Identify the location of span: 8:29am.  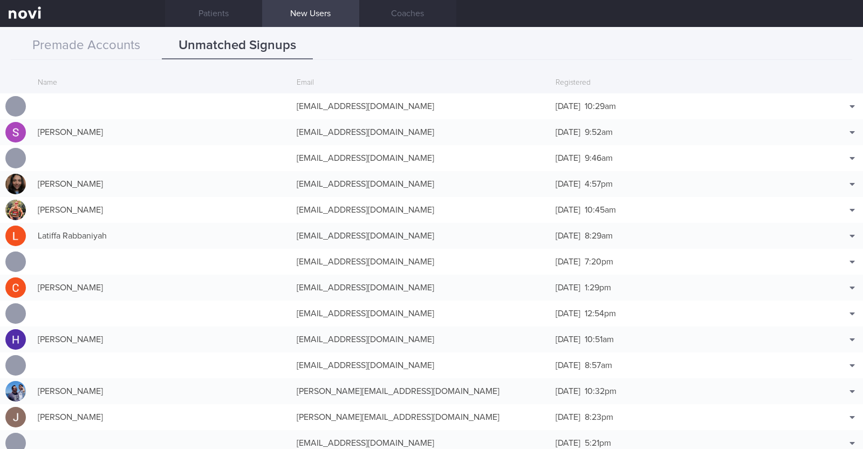
(599, 236).